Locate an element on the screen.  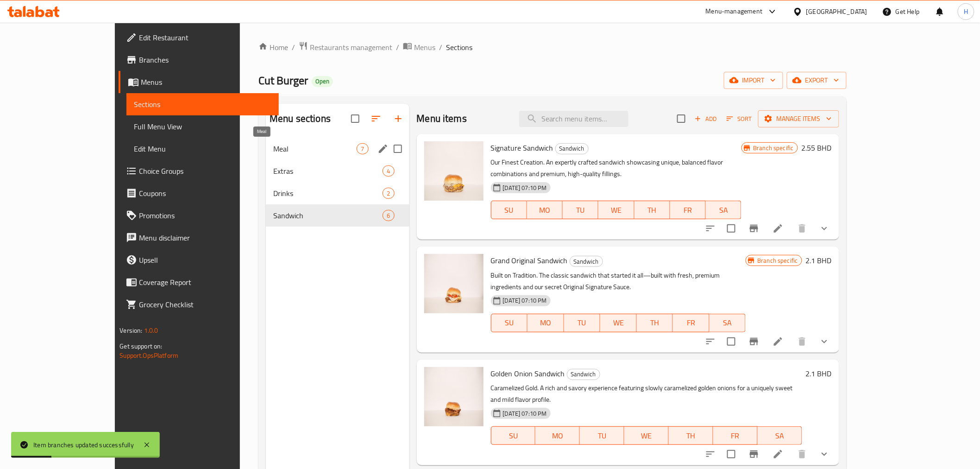
span: Meal is located at coordinates (315, 149).